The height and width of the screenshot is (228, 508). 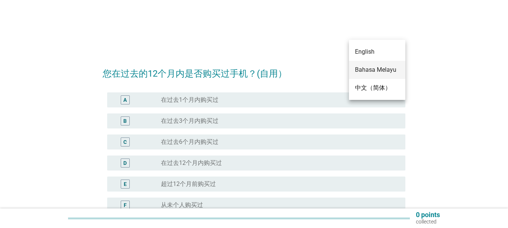 What do you see at coordinates (191, 163) in the screenshot?
I see `label: 在过去12个月内购买过` at bounding box center [191, 163].